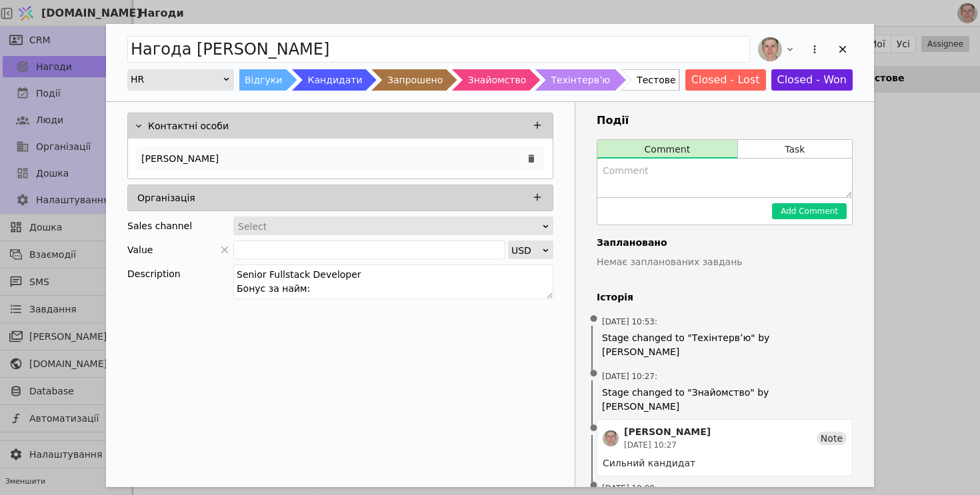  What do you see at coordinates (188, 126) in the screenshot?
I see `p: Контактні особи` at bounding box center [188, 126].